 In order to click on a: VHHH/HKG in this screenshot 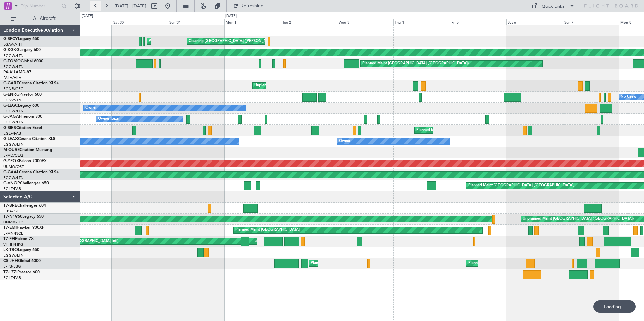, I will do `click(13, 244)`.